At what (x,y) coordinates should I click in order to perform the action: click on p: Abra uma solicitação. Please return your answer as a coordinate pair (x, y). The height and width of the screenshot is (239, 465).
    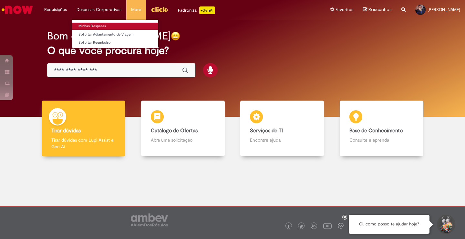
    Looking at the image, I should click on (183, 140).